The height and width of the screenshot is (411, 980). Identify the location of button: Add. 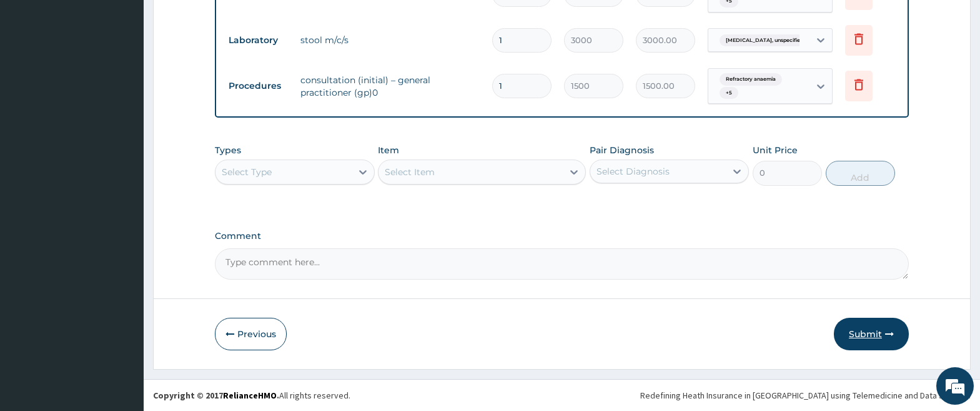
(861, 173).